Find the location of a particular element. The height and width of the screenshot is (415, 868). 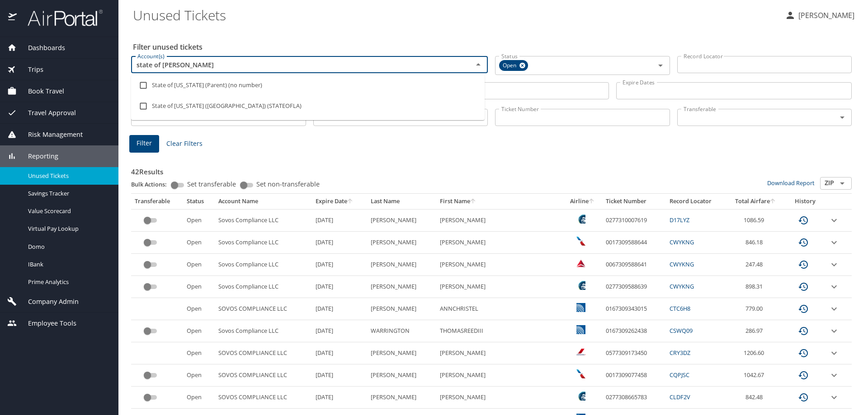

img: icon-airportal.png is located at coordinates (13, 18).